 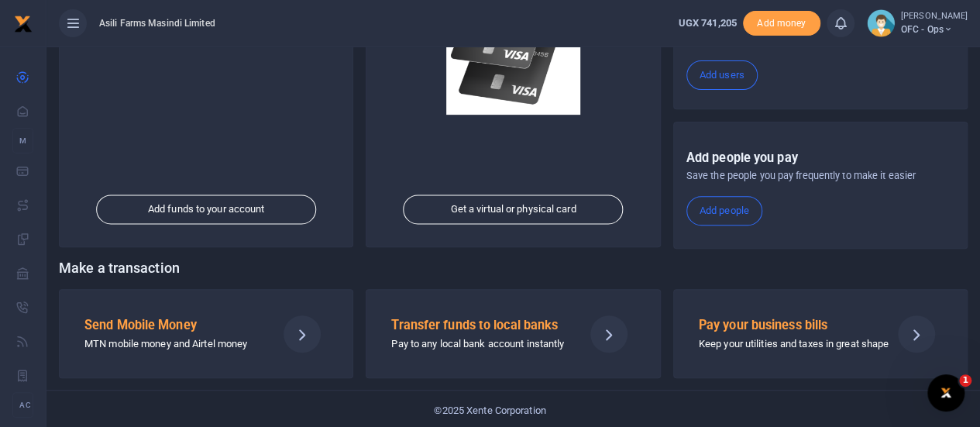 I want to click on a: Send Mobile Money MTN mobile money and Airtel money, so click(x=206, y=333).